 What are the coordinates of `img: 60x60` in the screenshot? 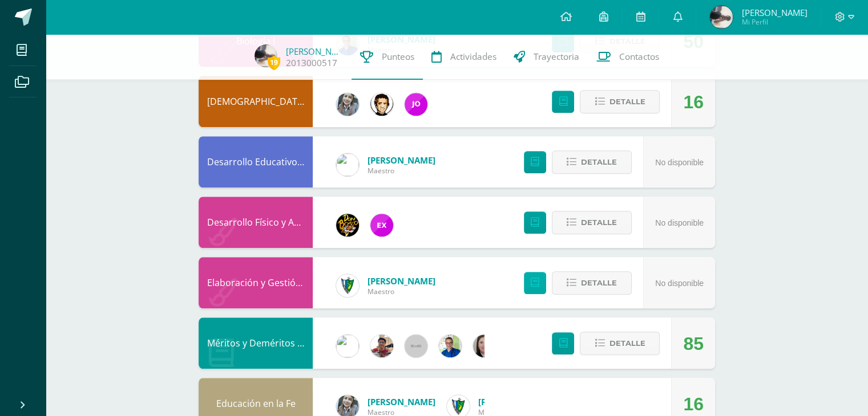 It's located at (416, 346).